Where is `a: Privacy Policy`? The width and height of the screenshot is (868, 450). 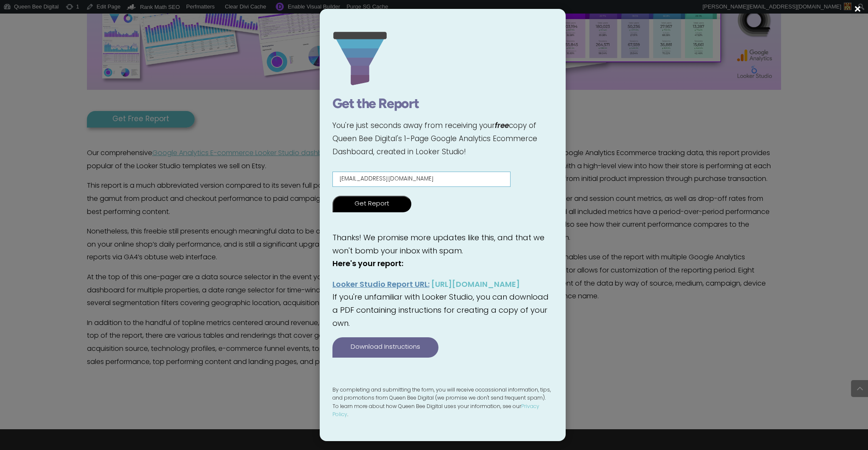
a: Privacy Policy is located at coordinates (436, 411).